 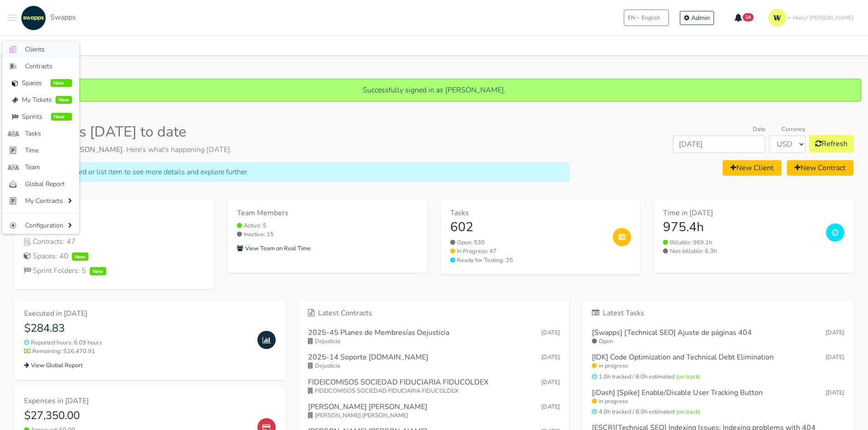 What do you see at coordinates (677, 393) in the screenshot?
I see `h6: [iDash] [Spike] Enable/Disable User Tracking Button` at bounding box center [677, 393].